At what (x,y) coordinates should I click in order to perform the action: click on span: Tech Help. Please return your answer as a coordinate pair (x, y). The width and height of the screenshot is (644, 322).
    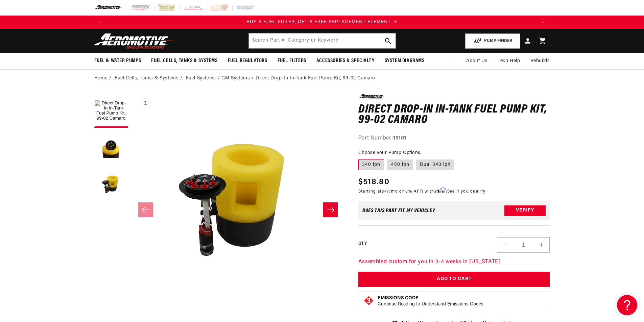
    Looking at the image, I should click on (509, 61).